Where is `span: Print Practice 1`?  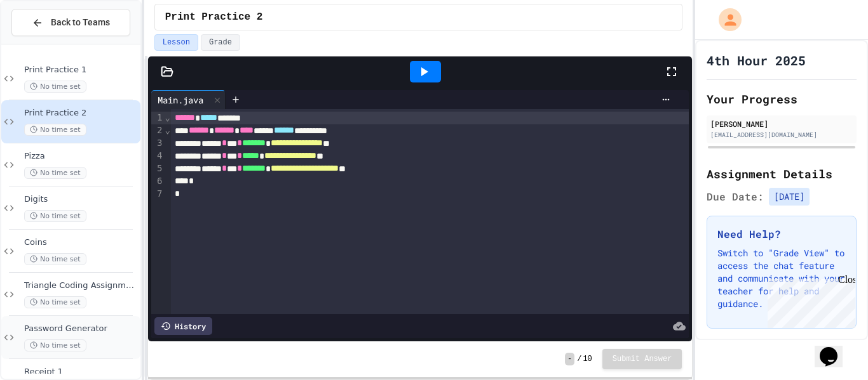
span: Print Practice 1 is located at coordinates (81, 69).